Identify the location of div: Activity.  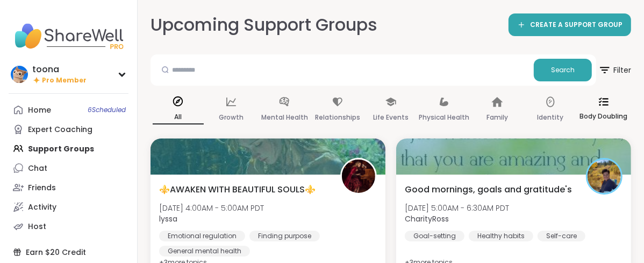
(42, 208).